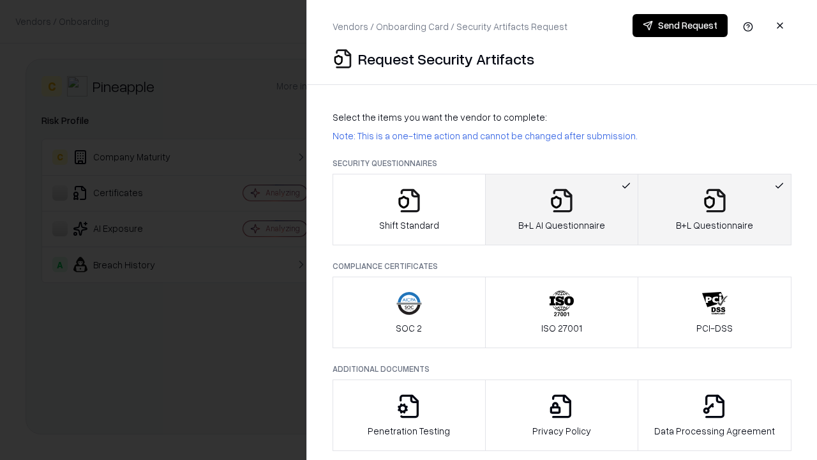  I want to click on p: Additional Documents, so click(562, 368).